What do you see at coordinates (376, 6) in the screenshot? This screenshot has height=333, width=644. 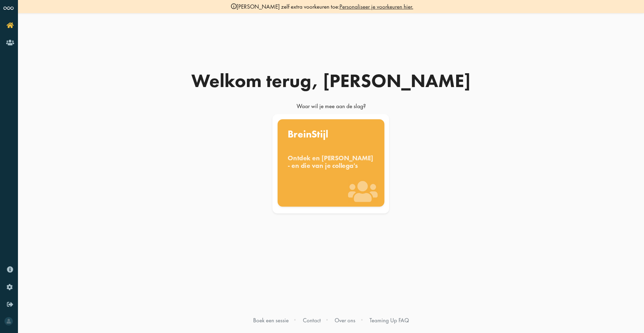 I see `a: Personaliseer je voorkeuren hier.` at bounding box center [376, 6].